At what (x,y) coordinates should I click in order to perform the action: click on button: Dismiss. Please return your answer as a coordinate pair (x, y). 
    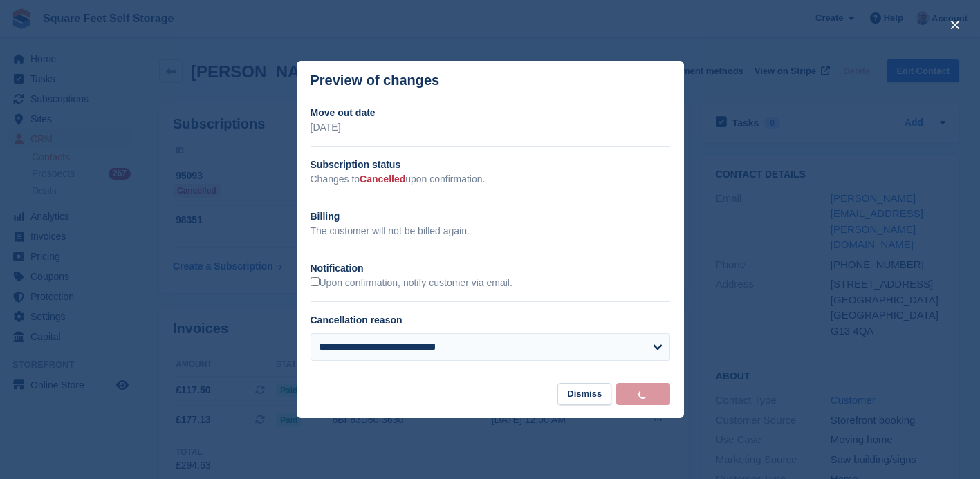
    Looking at the image, I should click on (584, 394).